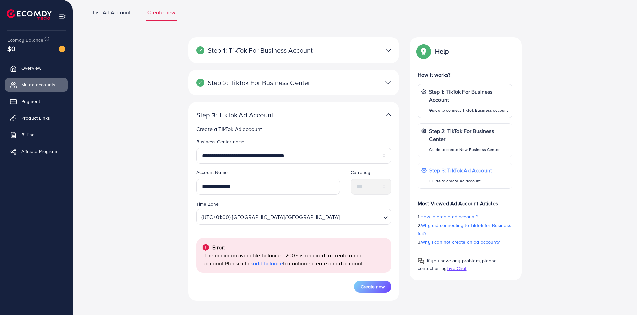 This screenshot has width=637, height=315. What do you see at coordinates (268, 173) in the screenshot?
I see `legend: Account Name` at bounding box center [268, 173].